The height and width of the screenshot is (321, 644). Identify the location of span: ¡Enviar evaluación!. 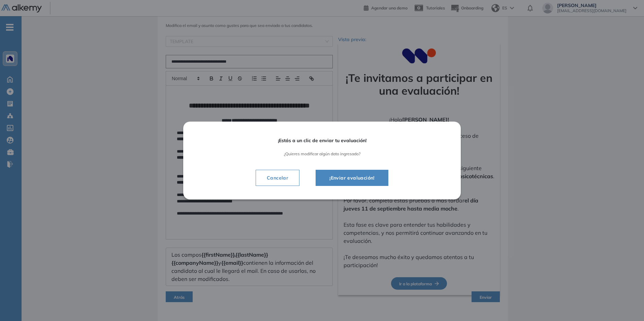
(352, 178).